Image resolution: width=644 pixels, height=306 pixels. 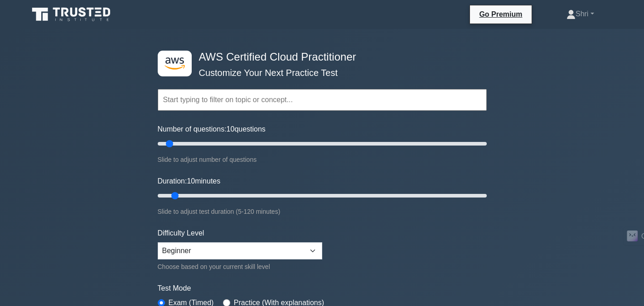 I want to click on label: Duration: minutes, so click(x=189, y=181).